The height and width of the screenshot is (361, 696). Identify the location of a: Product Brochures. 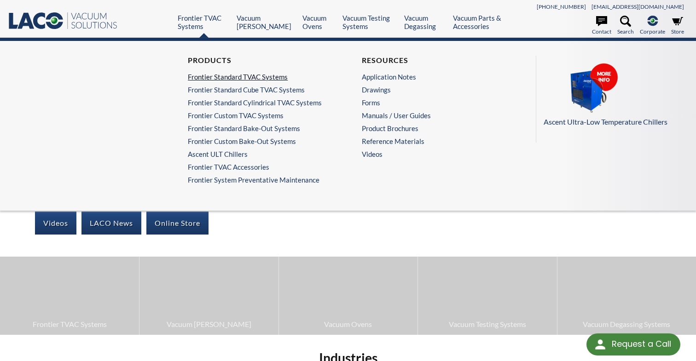
(433, 128).